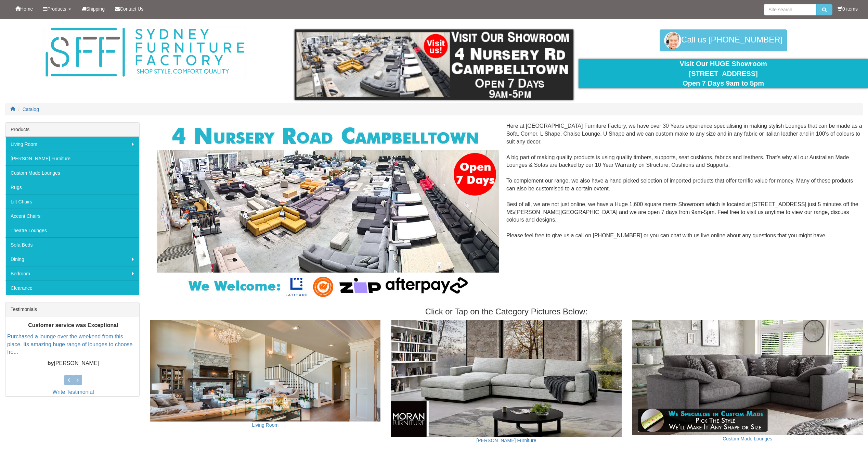 This screenshot has height=450, width=868. I want to click on a: Contact Us, so click(129, 9).